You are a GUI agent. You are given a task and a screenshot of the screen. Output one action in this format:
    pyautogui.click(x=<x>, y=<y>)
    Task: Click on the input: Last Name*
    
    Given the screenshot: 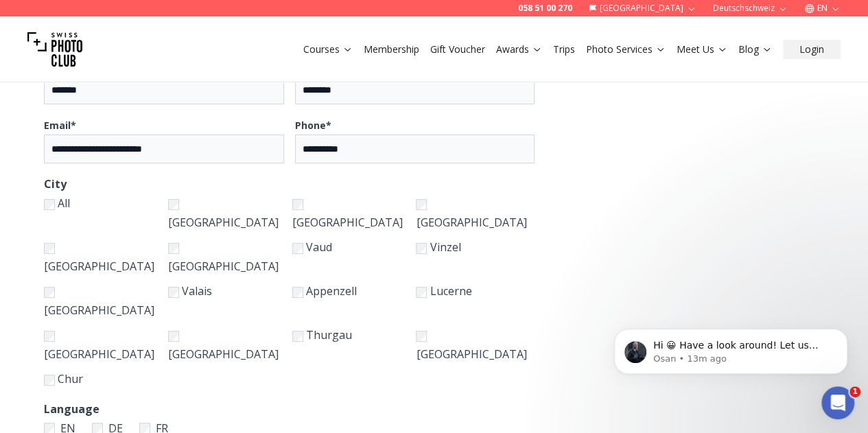 What is the action you would take?
    pyautogui.click(x=415, y=90)
    